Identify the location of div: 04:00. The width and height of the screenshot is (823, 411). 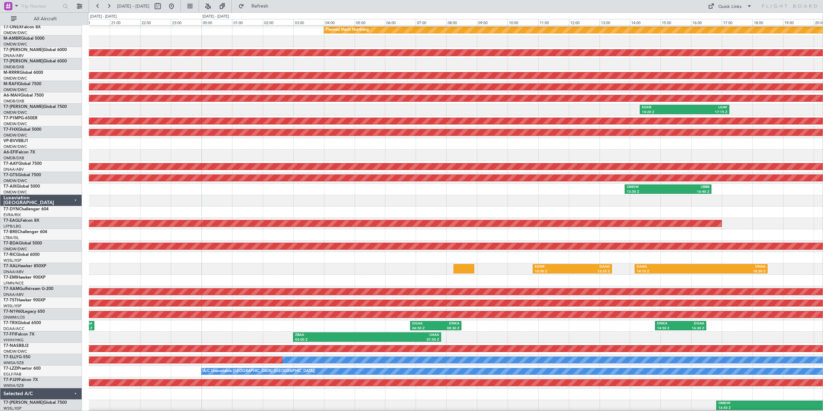
(339, 22).